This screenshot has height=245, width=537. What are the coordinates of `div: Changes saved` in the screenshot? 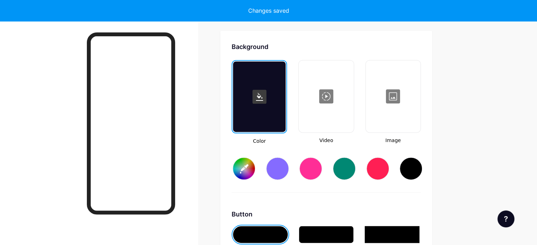 It's located at (269, 11).